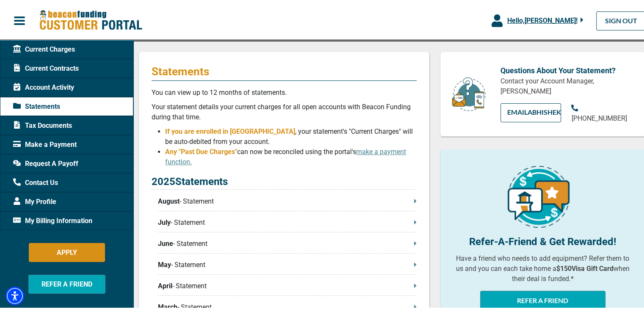 The image size is (644, 309). I want to click on p: You can view up to 12 months of statements., so click(284, 91).